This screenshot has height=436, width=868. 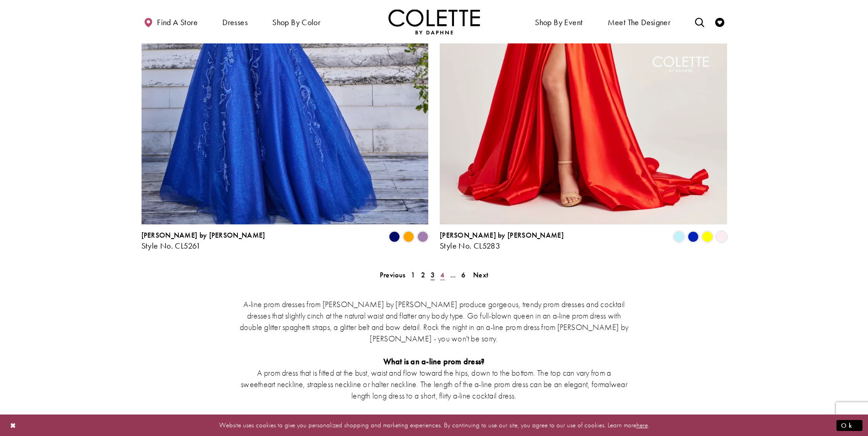 I want to click on span: Meet the designer, so click(x=639, y=22).